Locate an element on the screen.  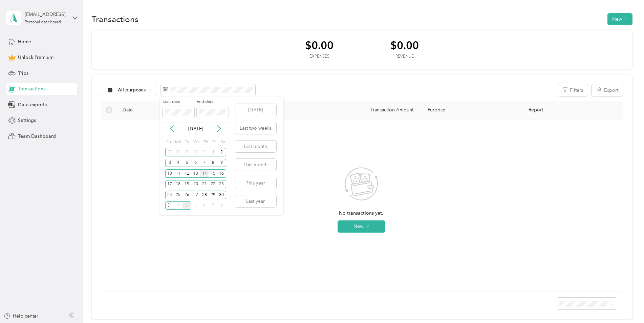
button: This year is located at coordinates (256, 183).